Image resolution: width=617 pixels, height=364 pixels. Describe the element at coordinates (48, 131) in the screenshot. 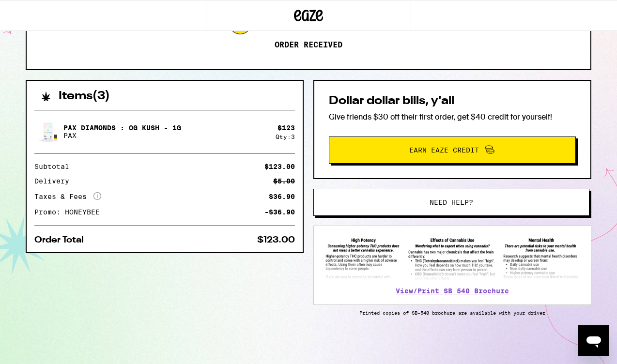

I see `img: Pax Diamonds : OG Kush - 1g` at that location.